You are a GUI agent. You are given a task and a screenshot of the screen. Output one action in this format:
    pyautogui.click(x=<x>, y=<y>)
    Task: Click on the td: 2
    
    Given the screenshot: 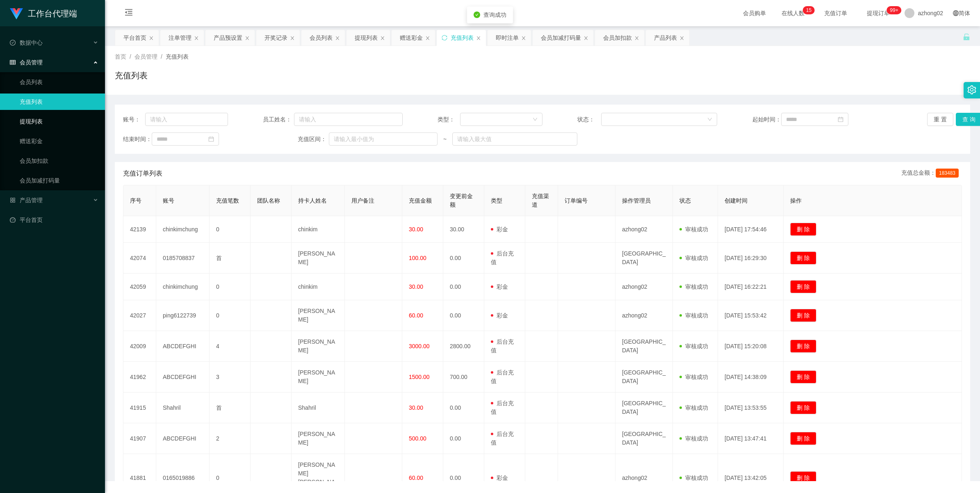 What is the action you would take?
    pyautogui.click(x=230, y=438)
    